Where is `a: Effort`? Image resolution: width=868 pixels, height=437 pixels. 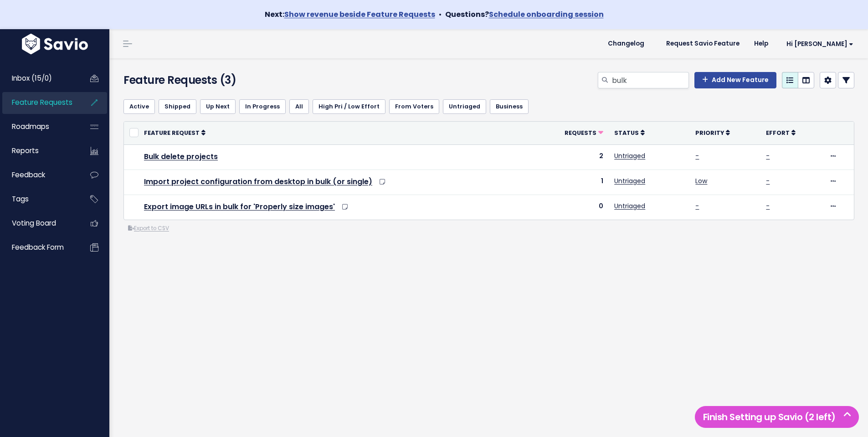
a: Effort is located at coordinates (781, 133).